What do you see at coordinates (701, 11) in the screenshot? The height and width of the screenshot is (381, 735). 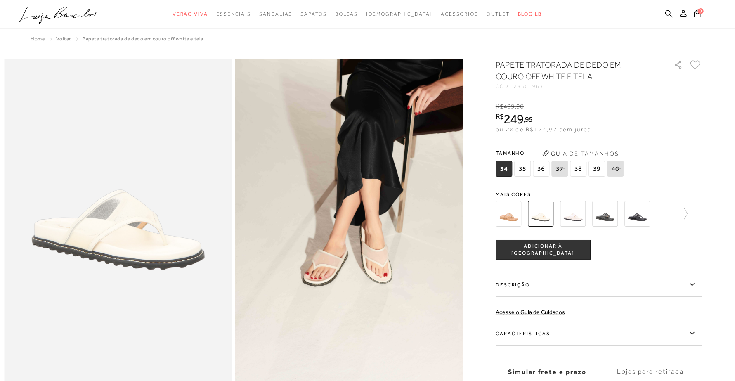 I see `span: 0` at bounding box center [701, 11].